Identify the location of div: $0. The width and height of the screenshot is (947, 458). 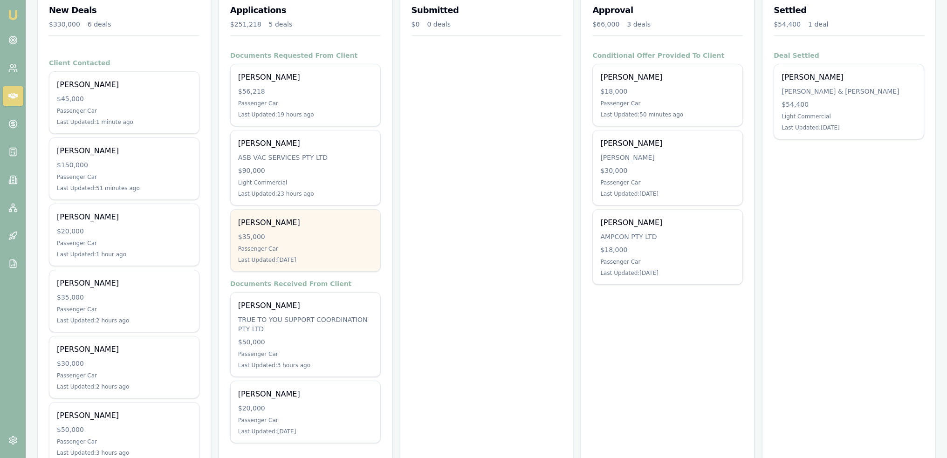
(416, 24).